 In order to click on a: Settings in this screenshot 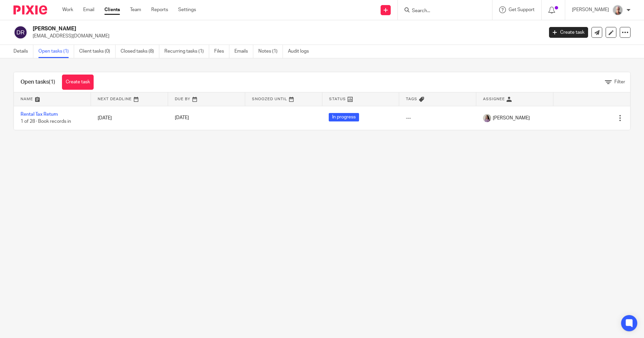, I will do `click(187, 10)`.